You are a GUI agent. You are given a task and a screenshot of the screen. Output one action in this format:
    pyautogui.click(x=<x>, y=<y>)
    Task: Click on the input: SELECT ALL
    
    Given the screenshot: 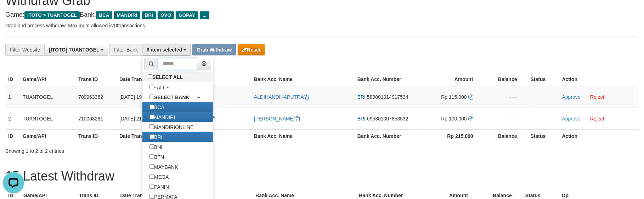 What is the action you would take?
    pyautogui.click(x=150, y=76)
    